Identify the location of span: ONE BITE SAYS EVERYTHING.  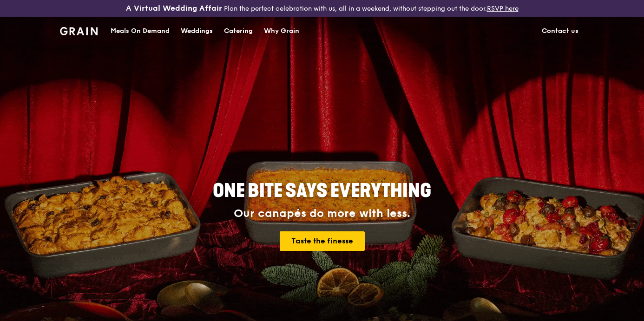
(322, 191).